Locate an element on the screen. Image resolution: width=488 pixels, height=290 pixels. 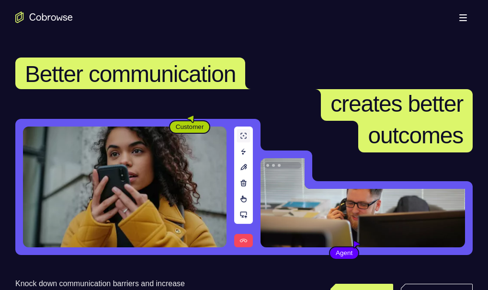
a: Go to the home page is located at coordinates (44, 17).